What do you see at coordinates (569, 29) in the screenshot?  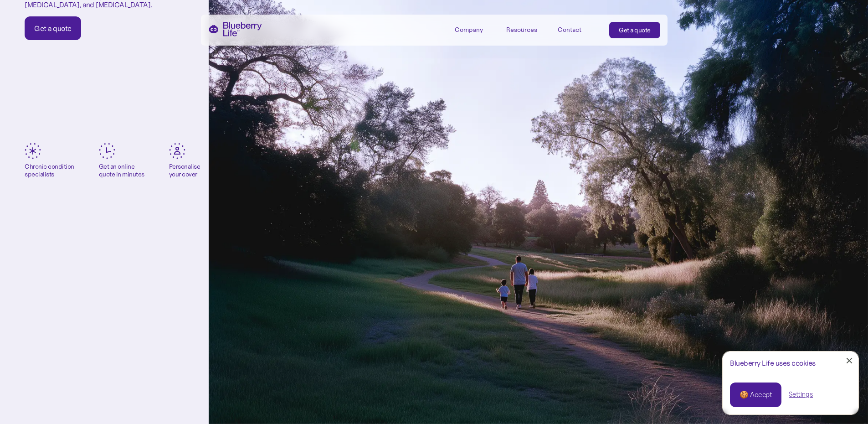 I see `div: Contact` at bounding box center [569, 29].